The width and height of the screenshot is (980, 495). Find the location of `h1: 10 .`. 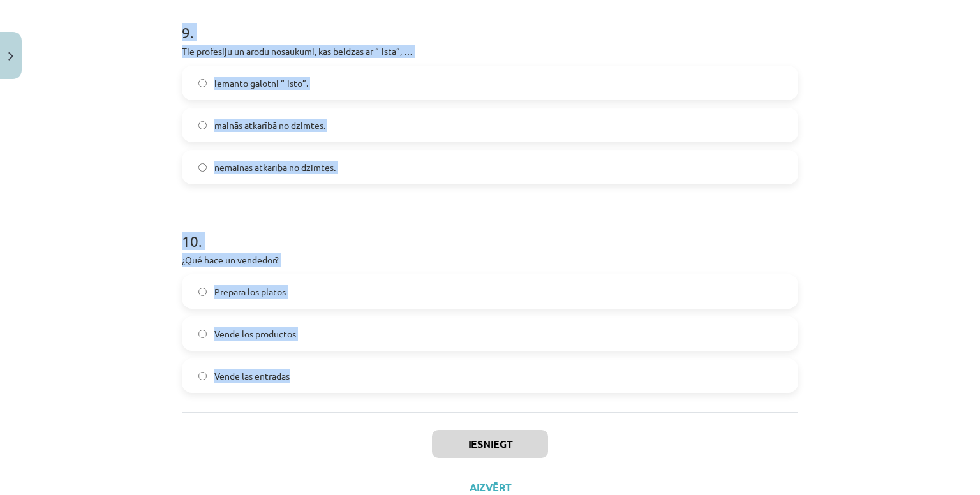

h1: 10 . is located at coordinates (490, 229).